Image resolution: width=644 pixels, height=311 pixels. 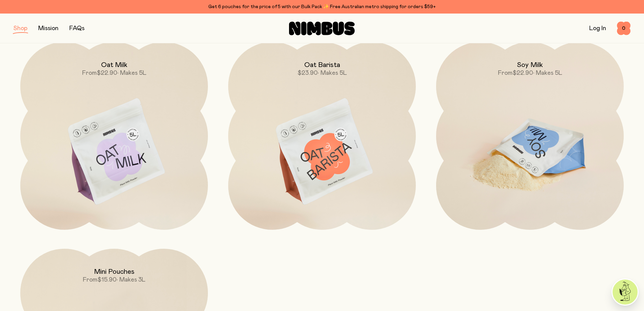 I want to click on span: 0, so click(x=624, y=29).